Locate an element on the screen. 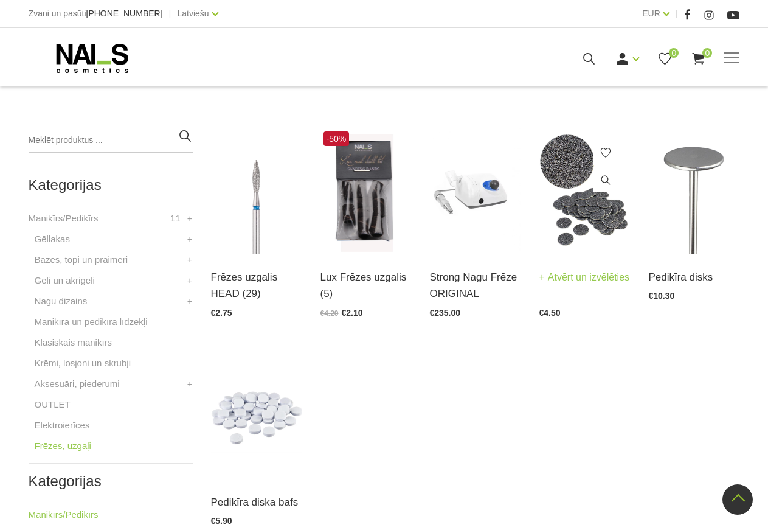  span: -50% is located at coordinates (336, 139).